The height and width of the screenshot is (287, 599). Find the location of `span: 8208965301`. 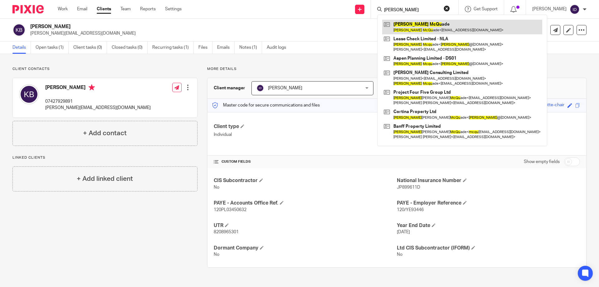

span: 8208965301 is located at coordinates (226, 232).